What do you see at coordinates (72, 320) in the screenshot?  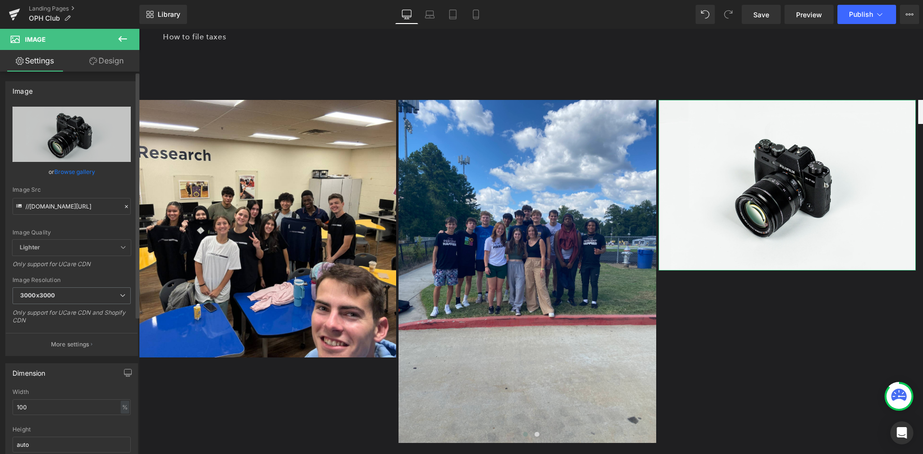 I see `div: Only support for UCare CDN and Shopify CDN` at bounding box center [72, 320].